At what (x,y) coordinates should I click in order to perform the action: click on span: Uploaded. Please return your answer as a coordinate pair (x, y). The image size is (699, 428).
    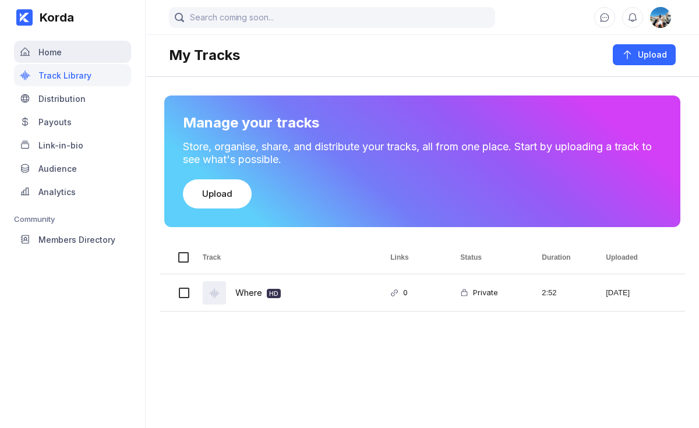
    Looking at the image, I should click on (622, 258).